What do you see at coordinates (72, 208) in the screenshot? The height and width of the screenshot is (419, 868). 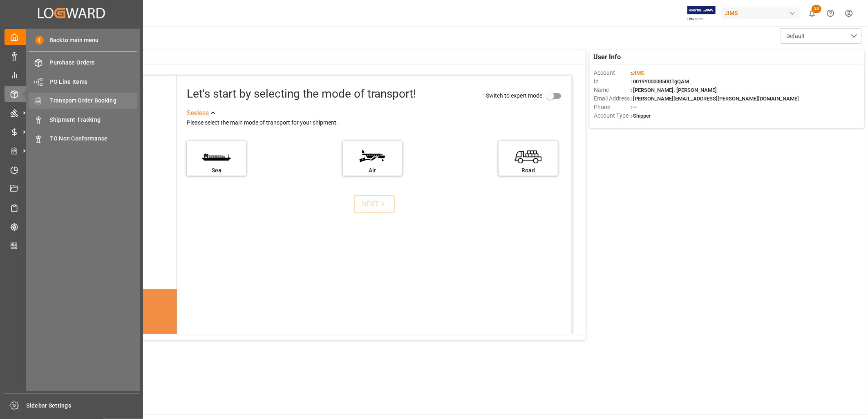 I see `a: Sailing Schedules` at bounding box center [72, 208].